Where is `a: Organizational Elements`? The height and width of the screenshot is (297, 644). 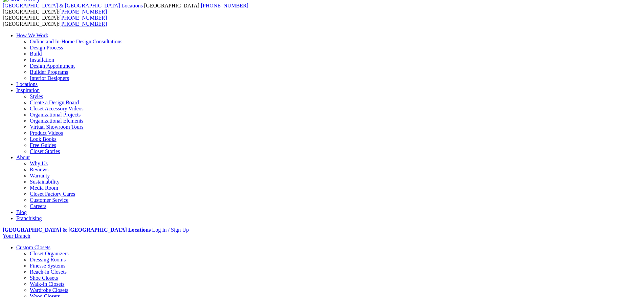 a: Organizational Elements is located at coordinates (57, 121).